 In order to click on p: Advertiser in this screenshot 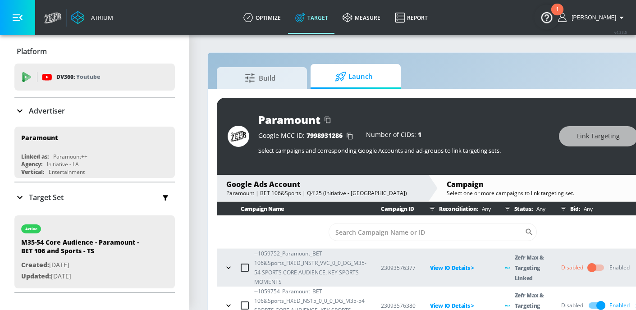, I will do `click(47, 111)`.